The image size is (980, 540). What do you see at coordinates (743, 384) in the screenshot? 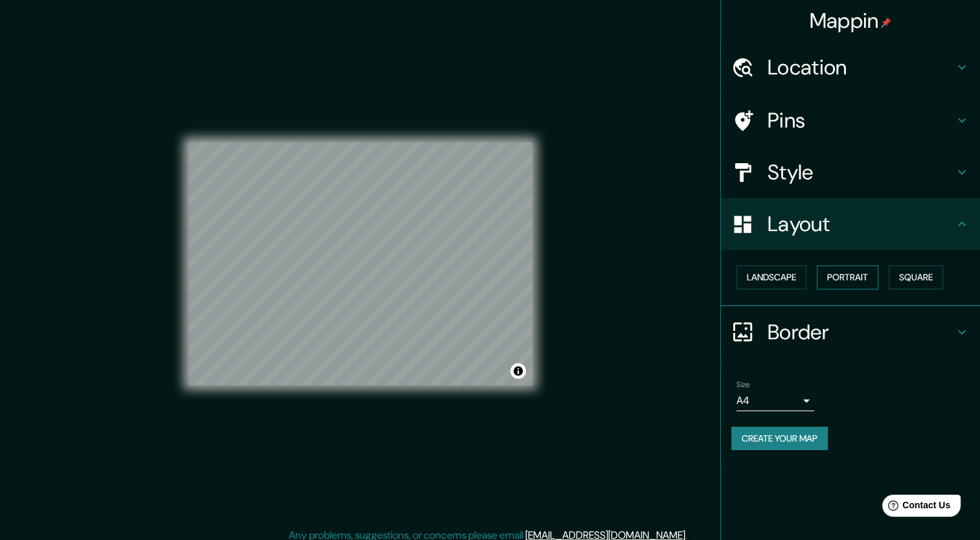
I see `label: Size` at bounding box center [743, 384].